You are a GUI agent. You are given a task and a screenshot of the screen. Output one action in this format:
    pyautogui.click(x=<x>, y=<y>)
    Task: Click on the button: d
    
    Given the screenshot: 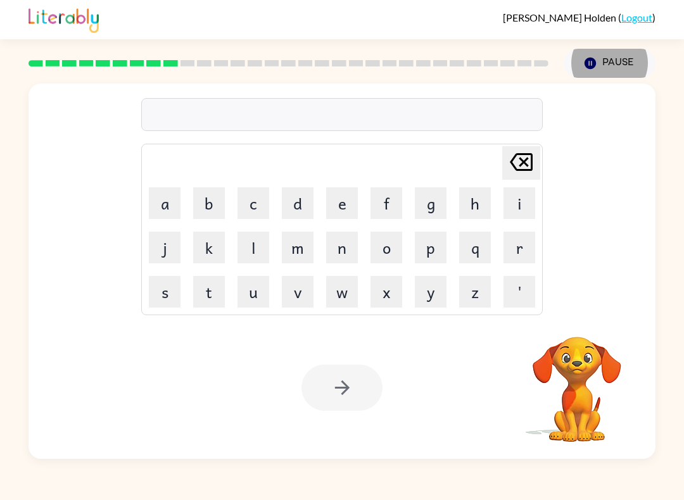 What is the action you would take?
    pyautogui.click(x=298, y=203)
    